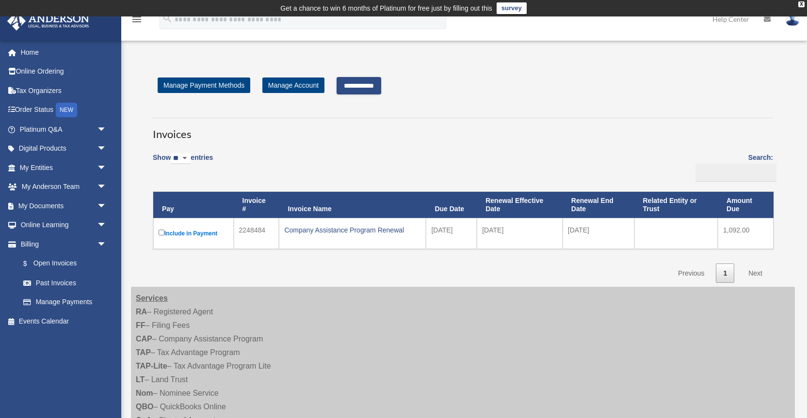  I want to click on img: User Pic, so click(792, 19).